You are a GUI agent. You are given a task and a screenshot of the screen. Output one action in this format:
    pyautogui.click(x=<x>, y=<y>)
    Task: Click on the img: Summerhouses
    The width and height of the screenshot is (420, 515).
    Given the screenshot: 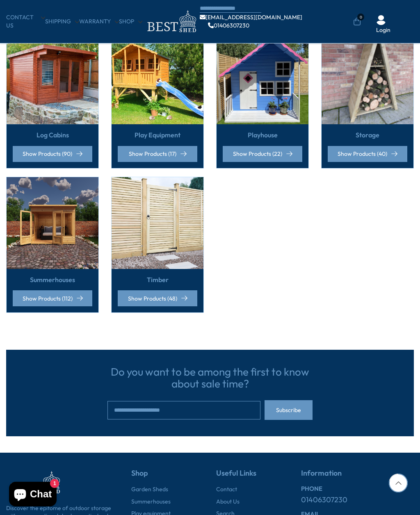 What is the action you would take?
    pyautogui.click(x=53, y=223)
    